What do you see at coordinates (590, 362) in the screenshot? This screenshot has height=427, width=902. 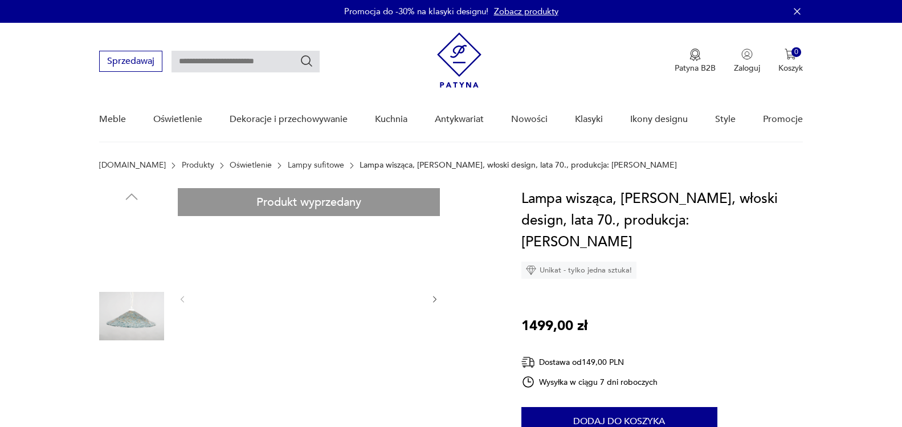 I see `div: Dostawa od 149,00 PLN` at bounding box center [590, 362].